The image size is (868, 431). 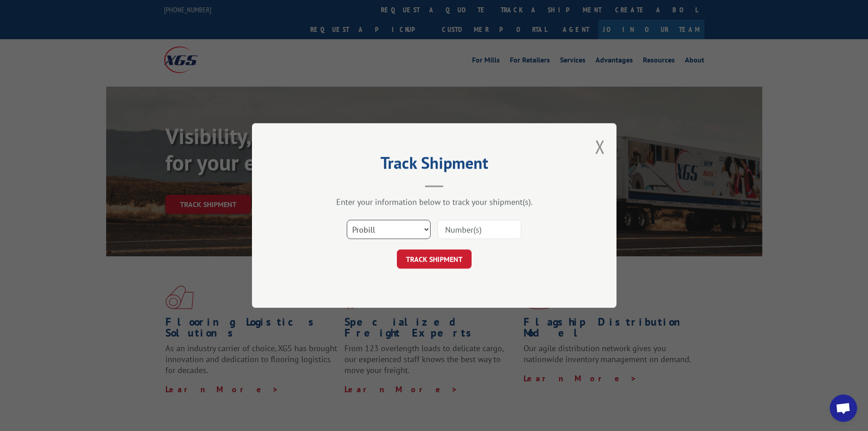 What do you see at coordinates (600, 146) in the screenshot?
I see `button: Close modal` at bounding box center [600, 146].